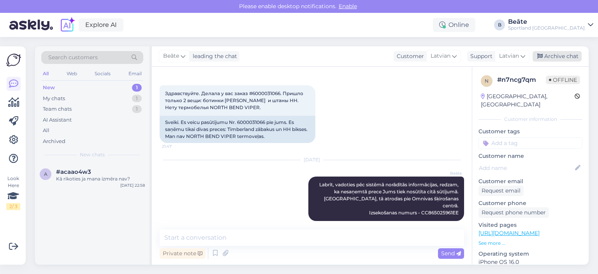 This screenshot has height=274, width=598. Describe the element at coordinates (530, 181) in the screenshot. I see `p: Customer email` at that location.